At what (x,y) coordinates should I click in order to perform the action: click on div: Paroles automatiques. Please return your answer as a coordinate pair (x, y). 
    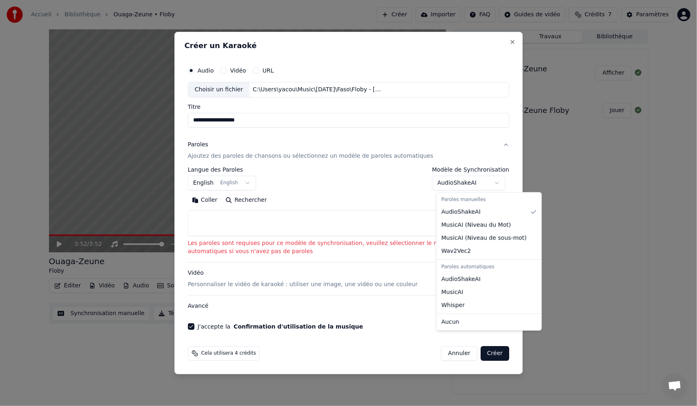
    Looking at the image, I should click on (488, 267).